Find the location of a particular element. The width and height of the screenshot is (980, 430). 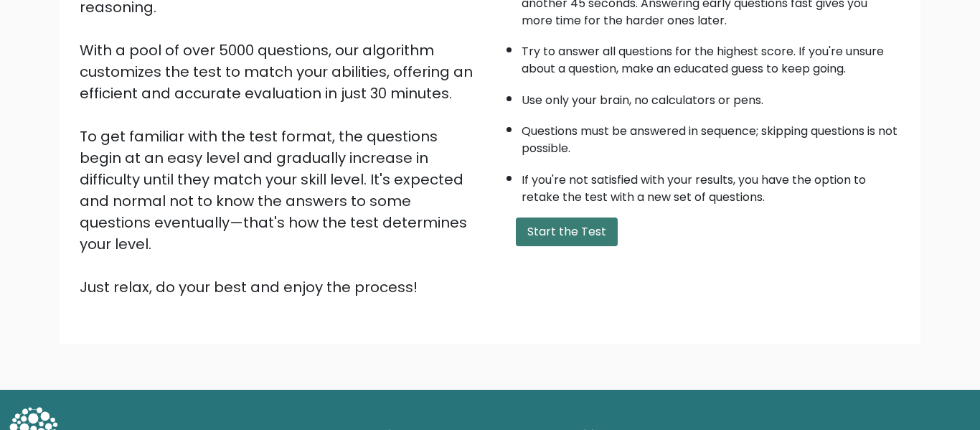

li: Questions must be answered in sequence; skipping questions is not possible. is located at coordinates (711, 137).